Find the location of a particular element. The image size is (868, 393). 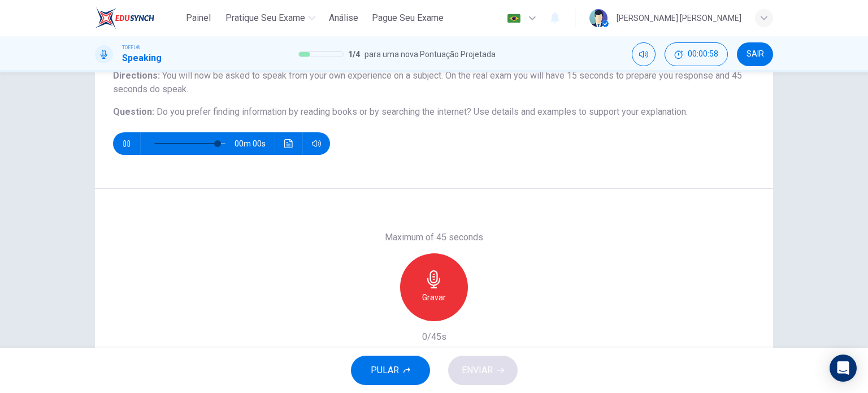

a: Análise is located at coordinates (344, 18).